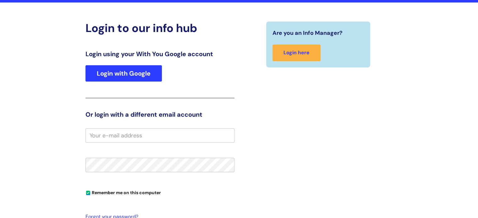  I want to click on h3: Login using your With You Google account, so click(160, 54).